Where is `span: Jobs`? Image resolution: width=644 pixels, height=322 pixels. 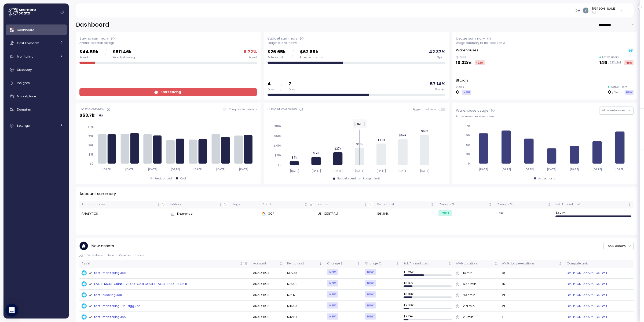
span: Jobs is located at coordinates (111, 255).